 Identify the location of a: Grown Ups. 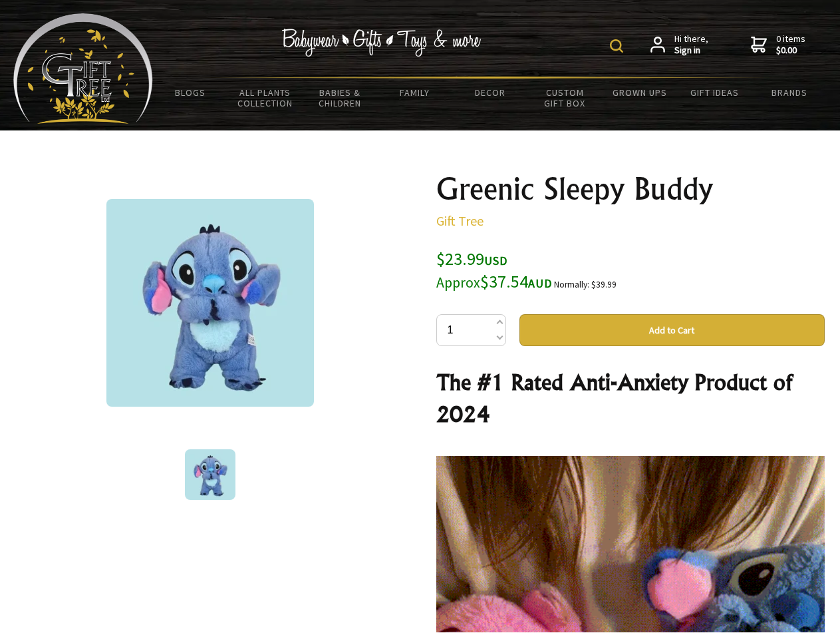
(639, 92).